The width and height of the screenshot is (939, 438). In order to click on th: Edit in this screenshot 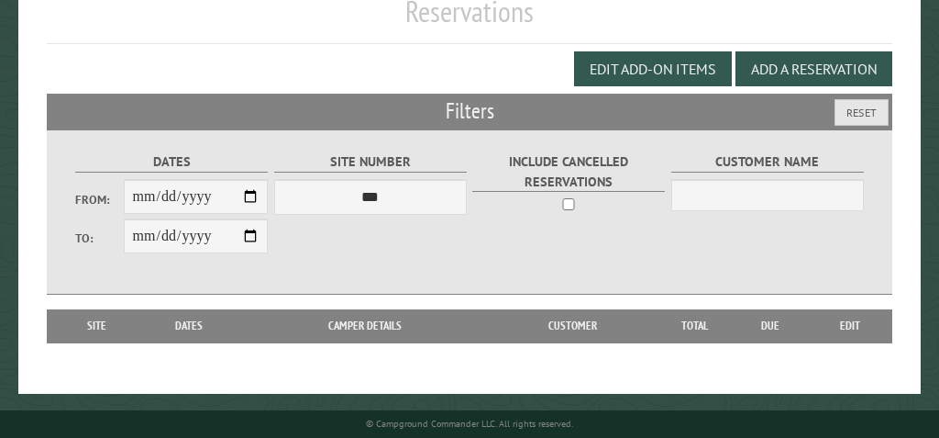, I will do `click(850, 326)`.